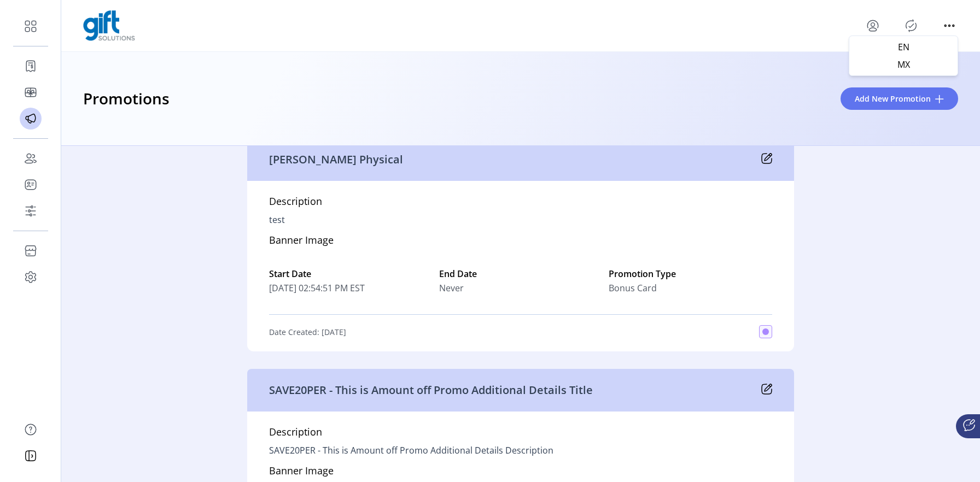  Describe the element at coordinates (411, 450) in the screenshot. I see `p: SAVE20PER - This is Amount off Promo Additional Details Description` at that location.